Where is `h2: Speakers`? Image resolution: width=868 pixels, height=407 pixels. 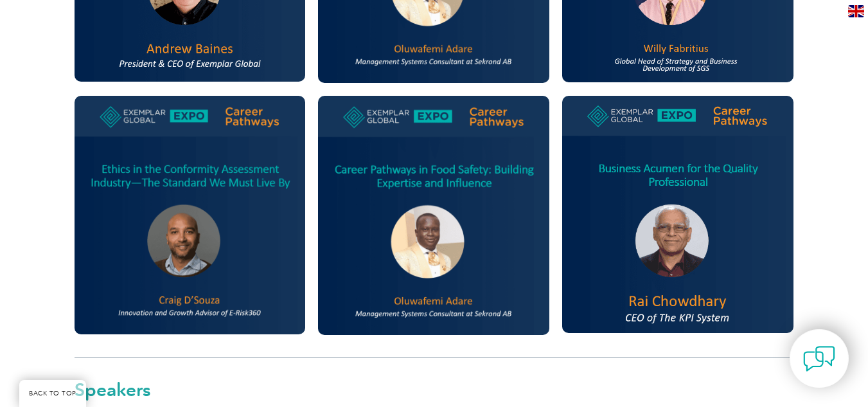
h2: Speakers is located at coordinates (434, 389).